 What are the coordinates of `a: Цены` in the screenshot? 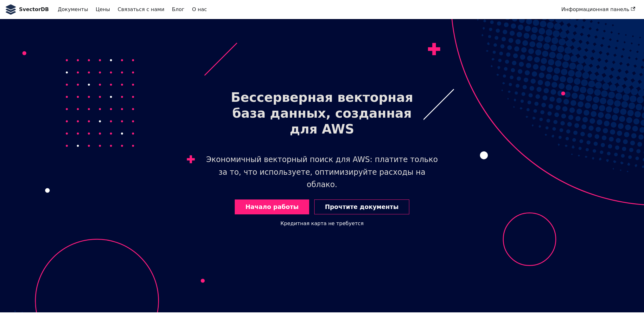 It's located at (103, 9).